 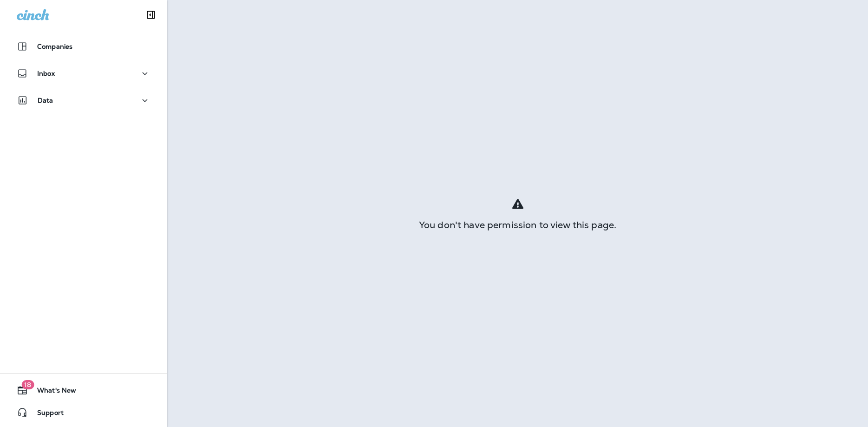 What do you see at coordinates (52, 392) in the screenshot?
I see `span: What's New` at bounding box center [52, 392].